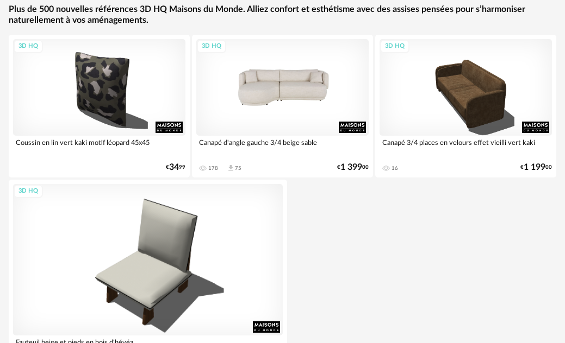 The height and width of the screenshot is (343, 565). What do you see at coordinates (282, 106) in the screenshot?
I see `a: 3D HQ Canapé d'angle gauche 3/4 beige sable 178 Download icon 75 €1 39900` at bounding box center [282, 106].